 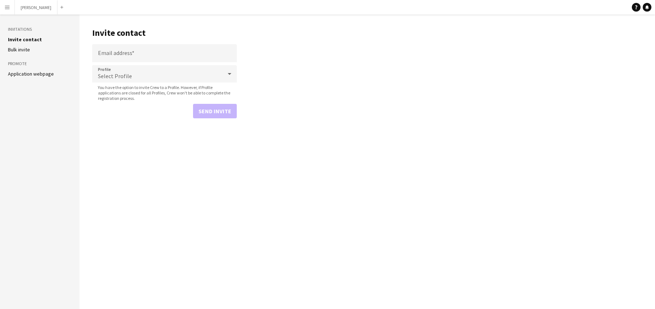 What do you see at coordinates (19, 50) in the screenshot?
I see `a: Bulk invite` at bounding box center [19, 50].